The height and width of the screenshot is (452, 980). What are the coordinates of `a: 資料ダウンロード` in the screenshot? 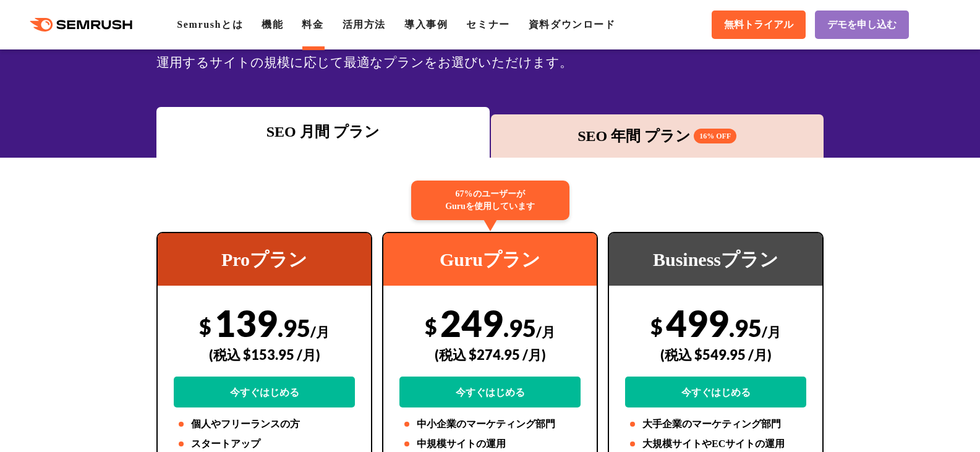 It's located at (572, 24).